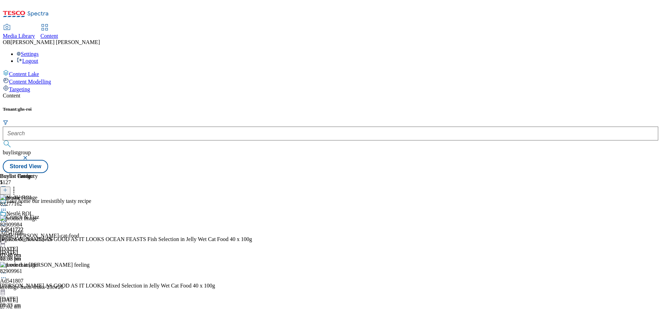  Describe the element at coordinates (331, 109) in the screenshot. I see `h5: Tenant:` at that location.